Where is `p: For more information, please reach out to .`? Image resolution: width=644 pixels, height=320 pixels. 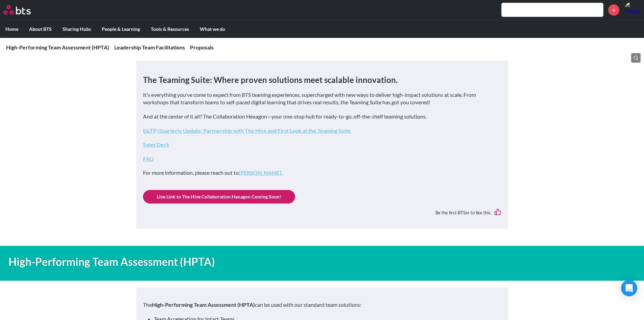
p: For more information, please reach out to . is located at coordinates (322, 173).